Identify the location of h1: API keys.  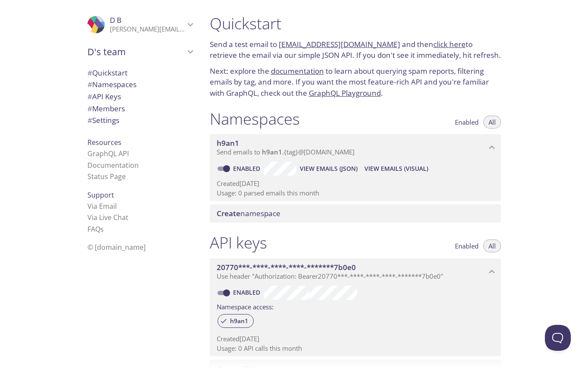
(238, 242).